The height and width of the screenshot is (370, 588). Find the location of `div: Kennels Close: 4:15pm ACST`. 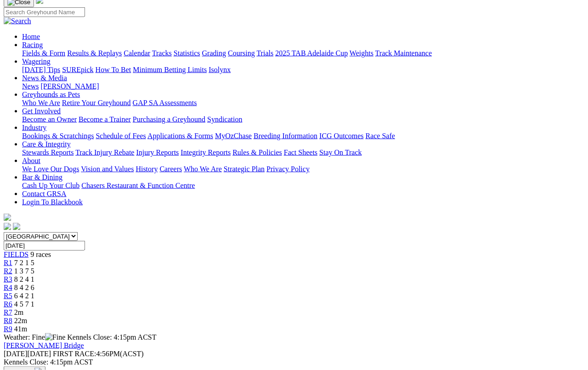

div: Kennels Close: 4:15pm ACST is located at coordinates (294, 362).